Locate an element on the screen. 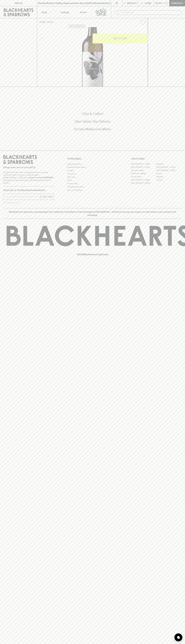 The image size is (185, 644). img: bubble-icon is located at coordinates (178, 637).